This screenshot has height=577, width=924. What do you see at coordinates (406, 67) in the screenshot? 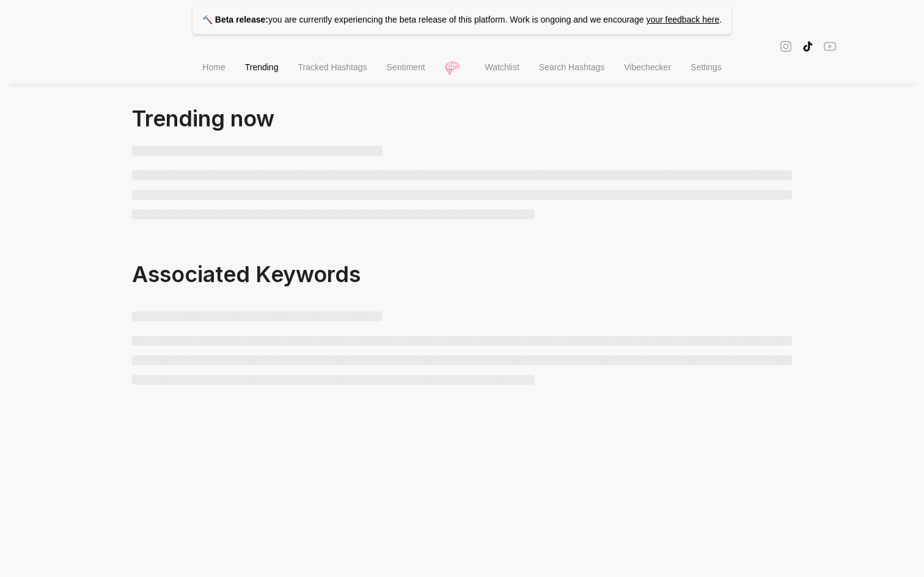
I see `span: Sentiment` at bounding box center [406, 67].